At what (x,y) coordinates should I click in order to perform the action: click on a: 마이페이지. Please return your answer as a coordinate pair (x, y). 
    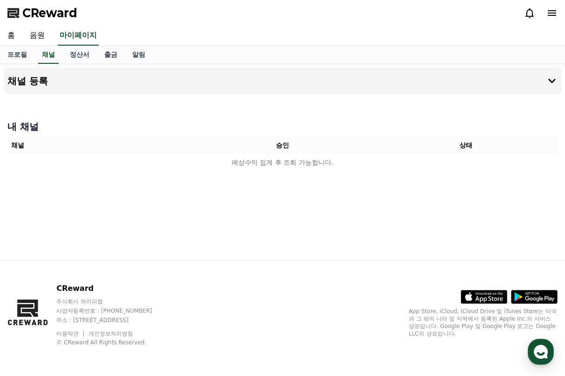
    Looking at the image, I should click on (78, 36).